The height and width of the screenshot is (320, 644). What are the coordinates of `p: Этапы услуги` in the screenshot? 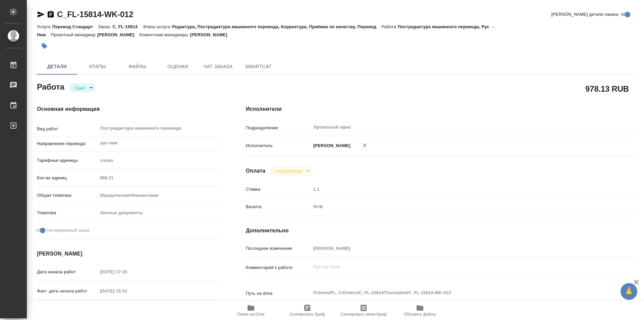 It's located at (157, 26).